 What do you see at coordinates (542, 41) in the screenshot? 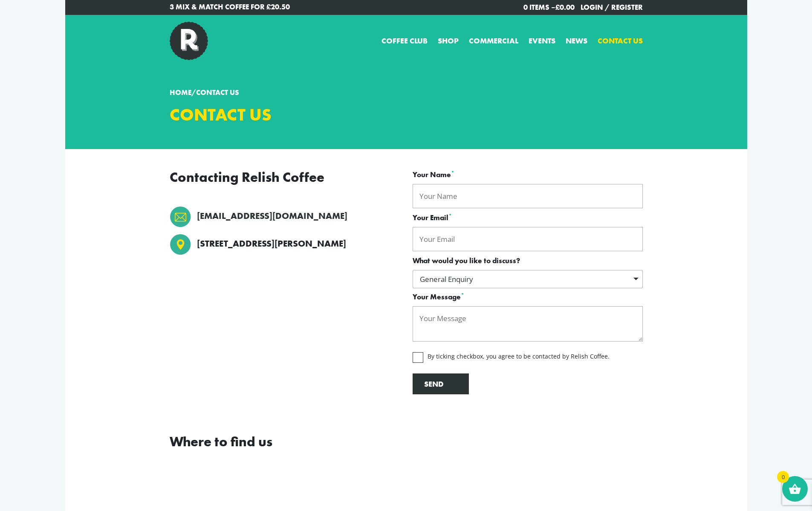
I see `a: Events` at bounding box center [542, 41].